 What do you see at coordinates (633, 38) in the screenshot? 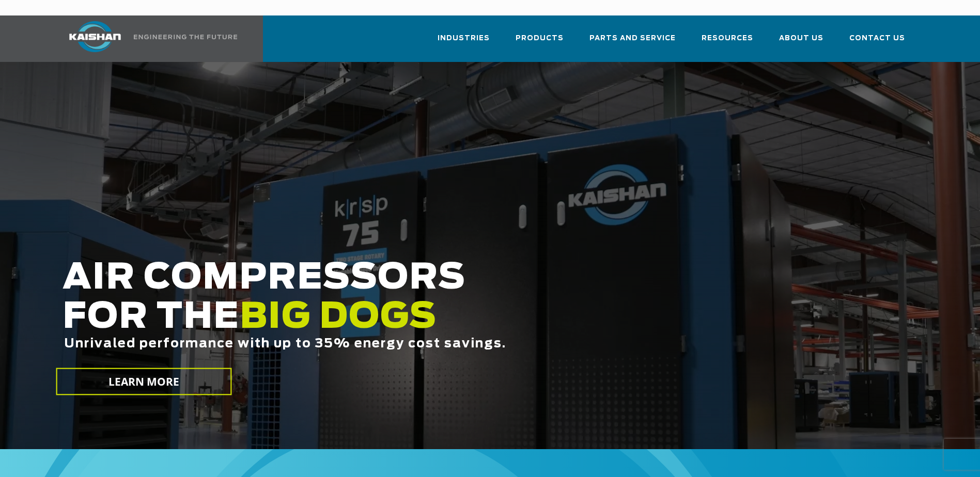
I see `span: Parts and Service` at bounding box center [633, 38].